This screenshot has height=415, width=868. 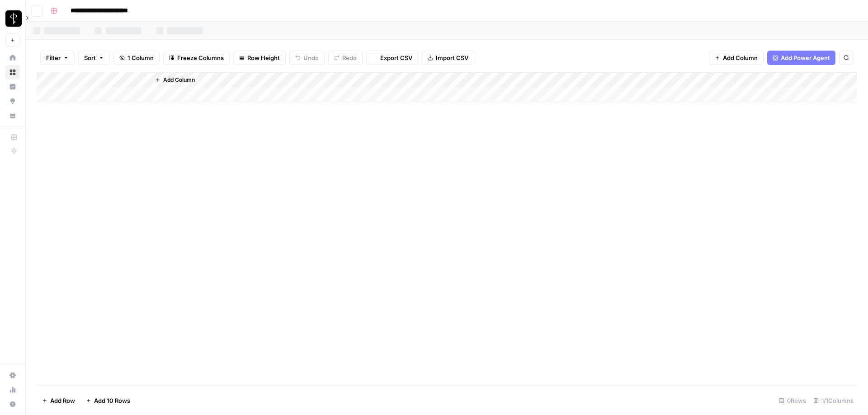 What do you see at coordinates (58, 58) in the screenshot?
I see `button: Filter` at bounding box center [58, 58].